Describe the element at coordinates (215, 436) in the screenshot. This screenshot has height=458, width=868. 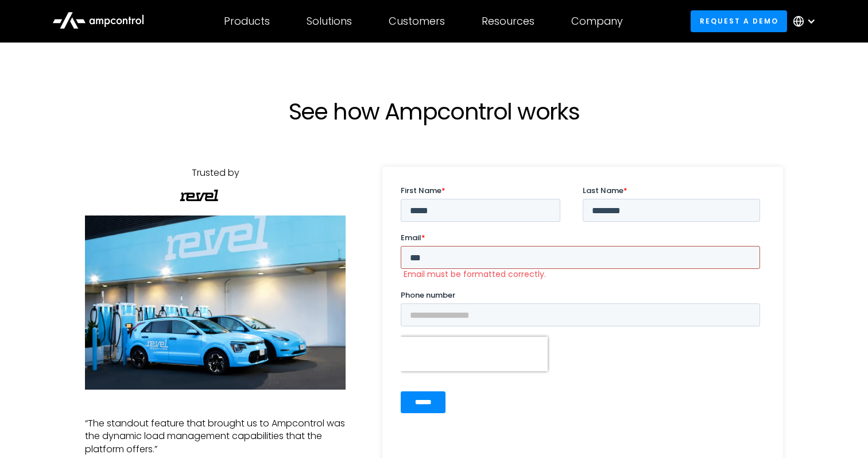
I see `p: "We believe Ampcontrol's innovative AI-driven platform offers the tools we need to optimize and m...` at that location.